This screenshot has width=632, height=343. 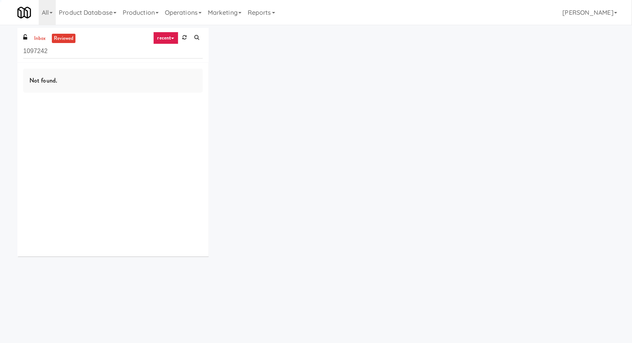 I want to click on span: Not found., so click(x=43, y=80).